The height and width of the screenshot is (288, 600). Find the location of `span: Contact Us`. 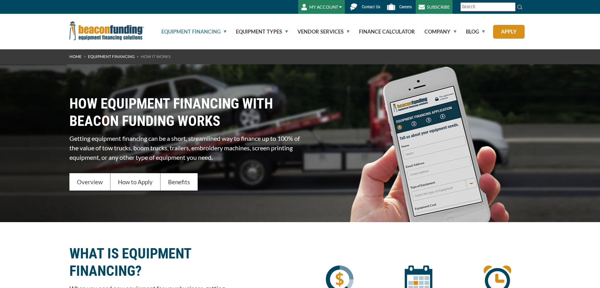

span: Contact Us is located at coordinates (371, 7).